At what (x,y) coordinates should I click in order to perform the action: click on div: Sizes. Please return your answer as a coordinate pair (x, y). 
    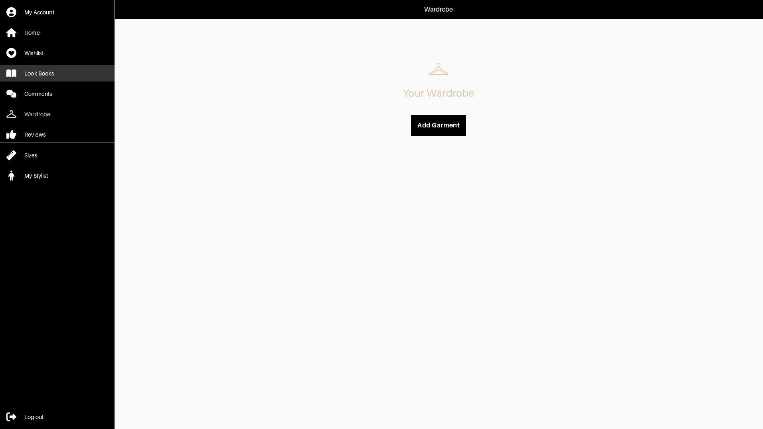
    Looking at the image, I should click on (31, 155).